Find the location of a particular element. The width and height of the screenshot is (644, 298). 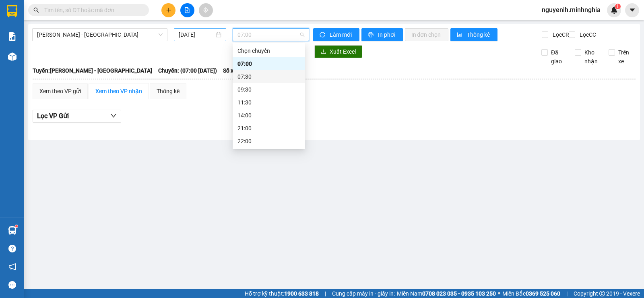

span: caret-down is located at coordinates (632, 10).